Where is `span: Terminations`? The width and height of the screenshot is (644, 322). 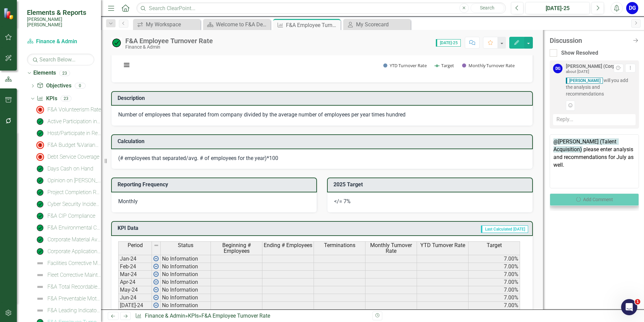 span: Terminations is located at coordinates (340, 246).